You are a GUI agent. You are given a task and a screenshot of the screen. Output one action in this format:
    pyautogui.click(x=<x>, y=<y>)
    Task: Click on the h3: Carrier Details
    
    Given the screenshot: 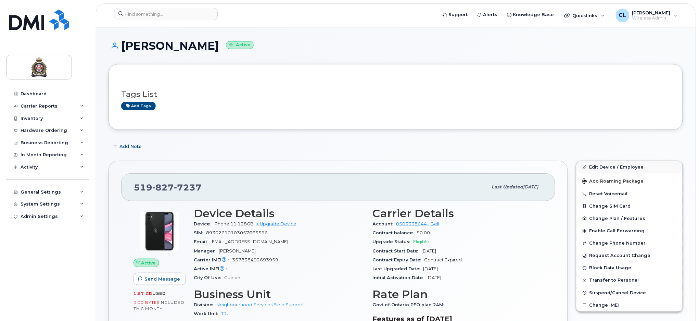 What is the action you would take?
    pyautogui.click(x=458, y=213)
    